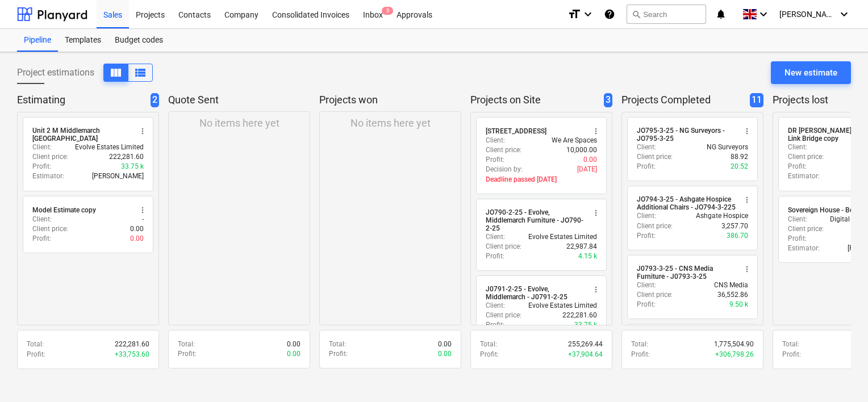 The width and height of the screenshot is (868, 402). What do you see at coordinates (81, 100) in the screenshot?
I see `p: Estimating` at bounding box center [81, 100].